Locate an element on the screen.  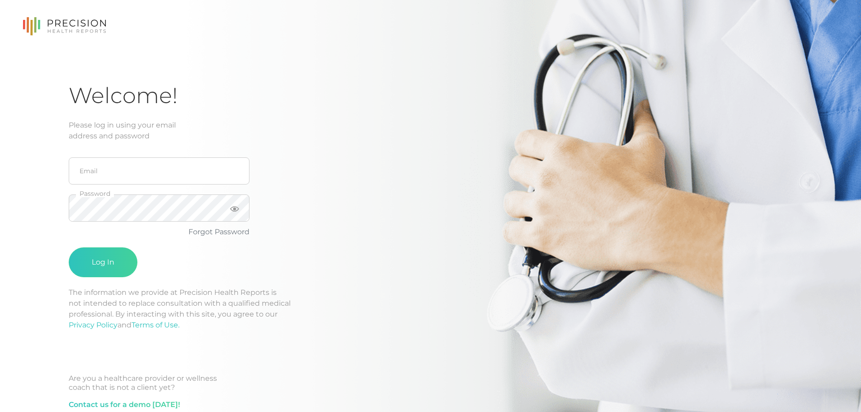
input: Email is located at coordinates (159, 171).